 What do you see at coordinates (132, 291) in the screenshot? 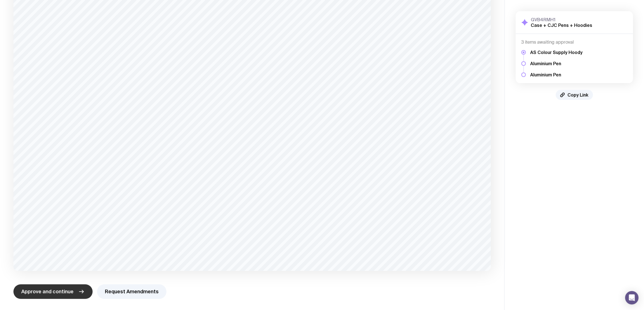
I see `button: Request Amendments` at bounding box center [132, 291].